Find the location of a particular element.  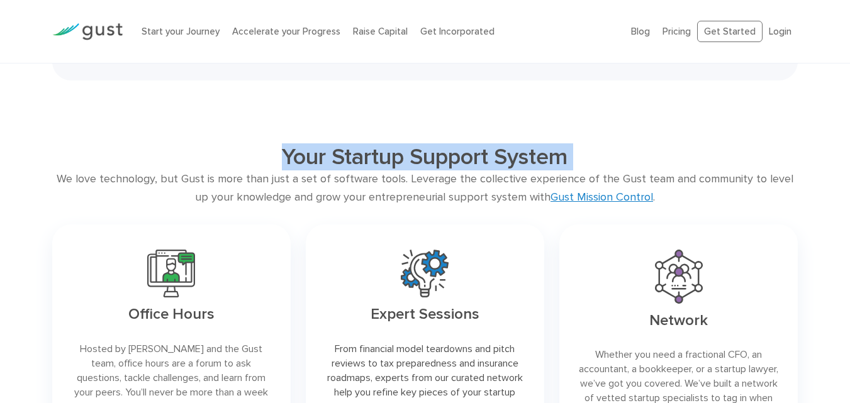

div: We love technology, but Gust is more than just a set of software tools. Leverage the collective e... is located at coordinates (425, 189).